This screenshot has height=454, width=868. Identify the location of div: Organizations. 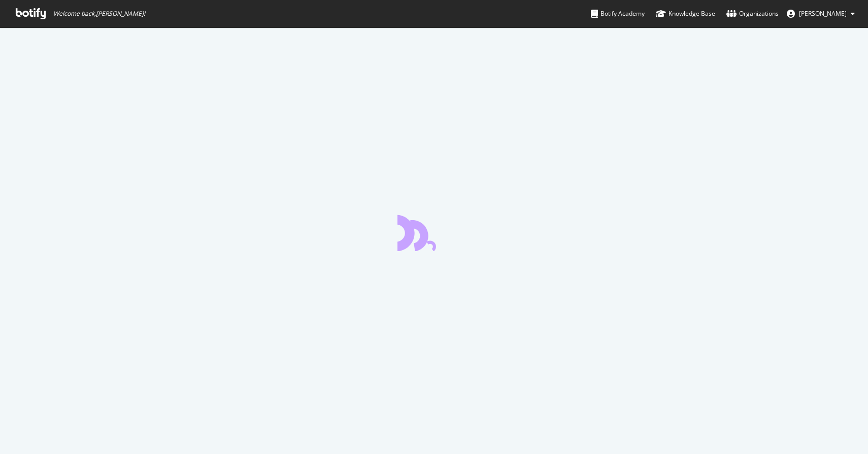
(752, 14).